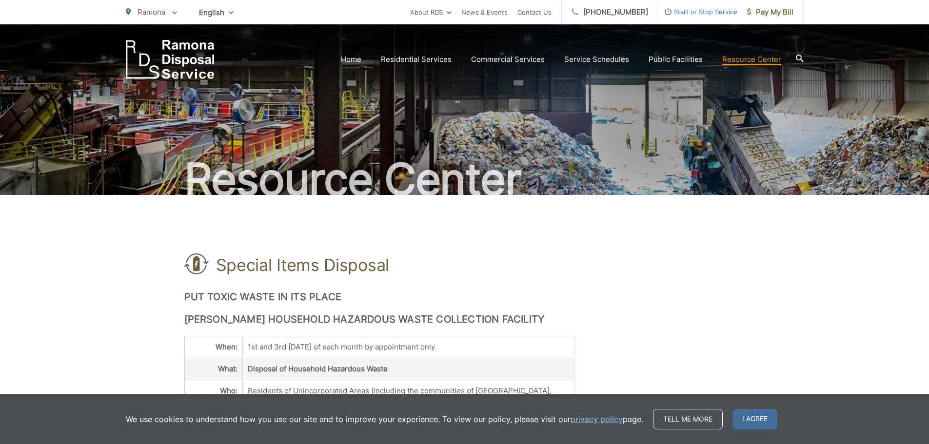  Describe the element at coordinates (228, 369) in the screenshot. I see `strong: What:` at that location.